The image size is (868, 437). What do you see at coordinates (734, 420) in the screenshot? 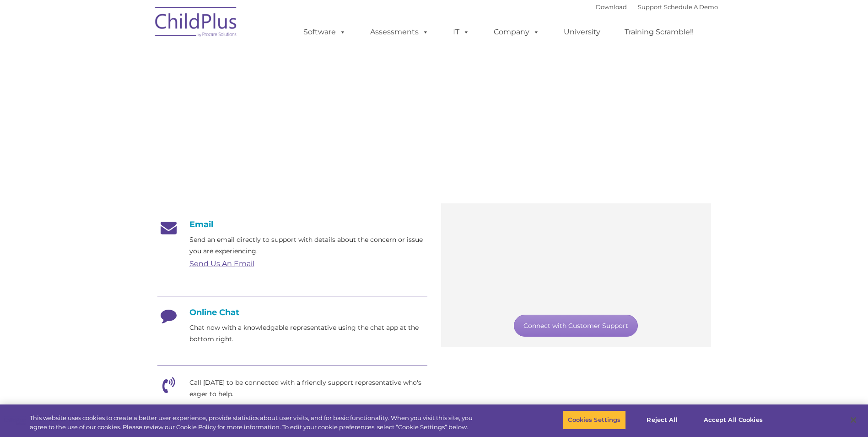
I see `button: Accept All Cookies` at bounding box center [734, 420].